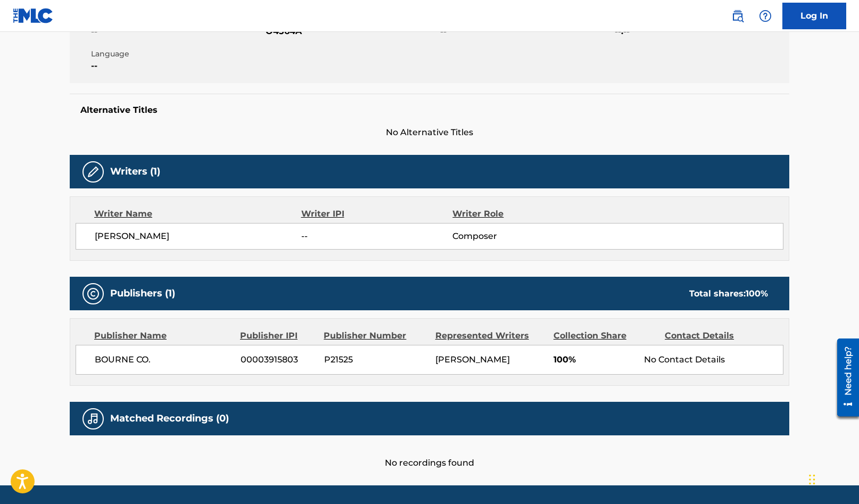 Image resolution: width=859 pixels, height=504 pixels. What do you see at coordinates (93, 172) in the screenshot?
I see `img: Writers` at bounding box center [93, 172].